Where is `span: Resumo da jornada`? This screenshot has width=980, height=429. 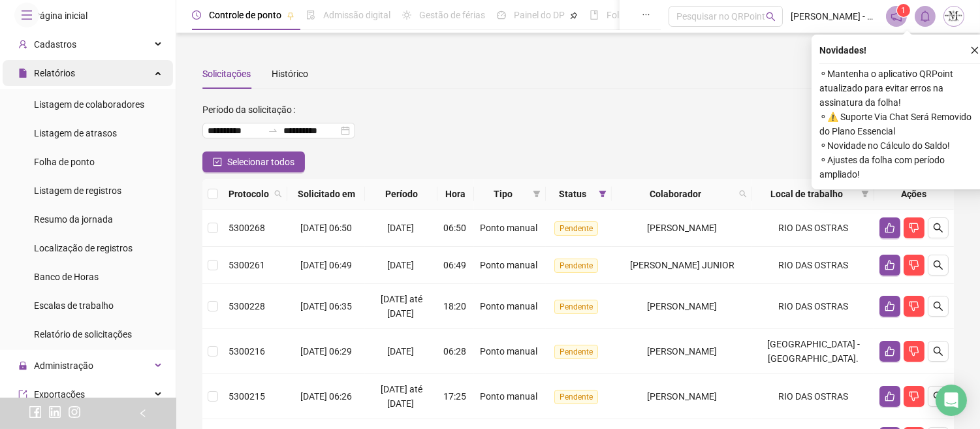 span: Resumo da jornada is located at coordinates (73, 219).